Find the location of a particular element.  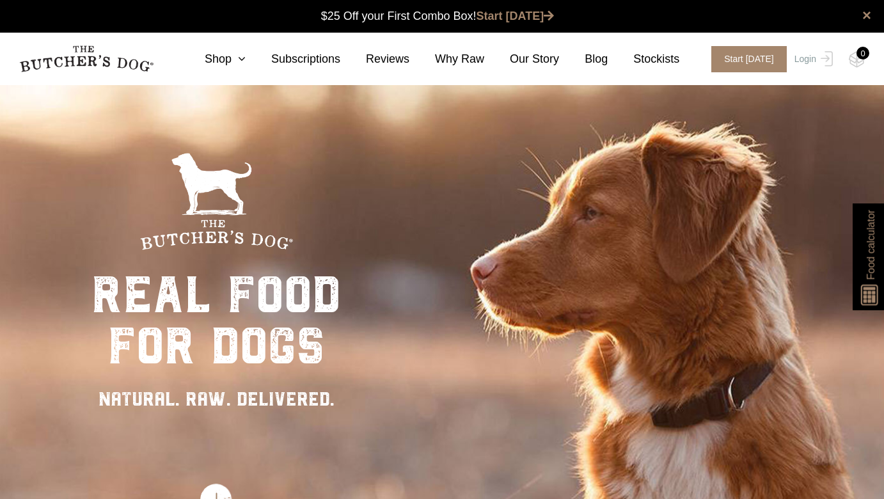

a: Reviews is located at coordinates (375, 59).